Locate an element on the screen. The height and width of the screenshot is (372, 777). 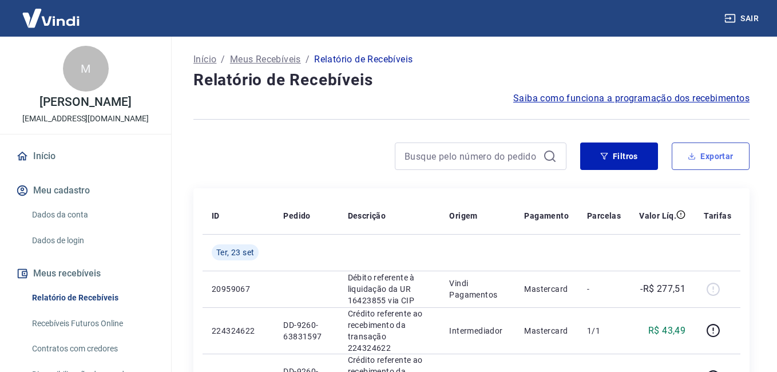
a: Dados da conta is located at coordinates (92, 215).